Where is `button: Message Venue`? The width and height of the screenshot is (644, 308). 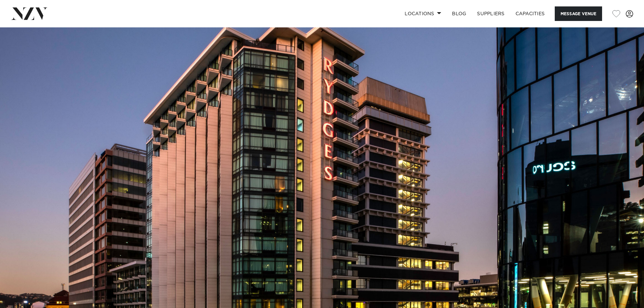 button: Message Venue is located at coordinates (578, 14).